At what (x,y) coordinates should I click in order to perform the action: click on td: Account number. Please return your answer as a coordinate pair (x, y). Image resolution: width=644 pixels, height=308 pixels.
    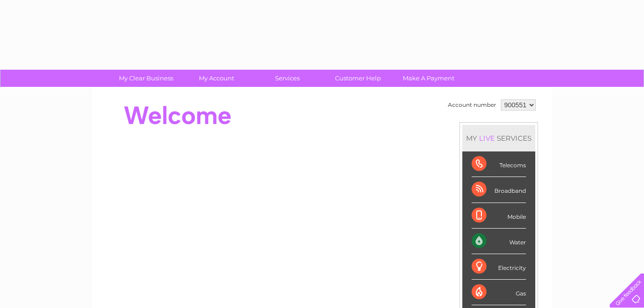
    Looking at the image, I should click on (472, 105).